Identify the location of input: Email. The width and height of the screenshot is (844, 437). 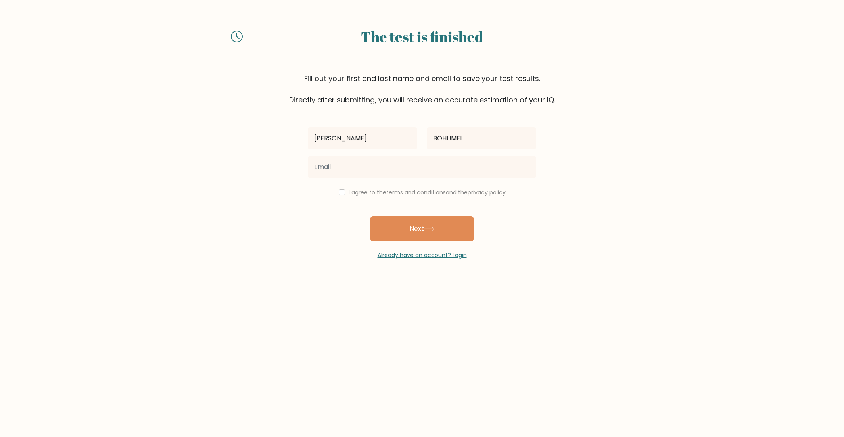
(422, 167).